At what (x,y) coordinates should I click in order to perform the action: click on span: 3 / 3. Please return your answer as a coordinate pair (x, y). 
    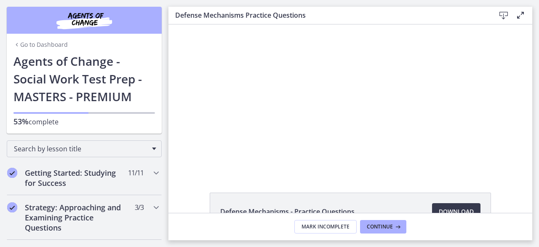
    Looking at the image, I should click on (139, 207).